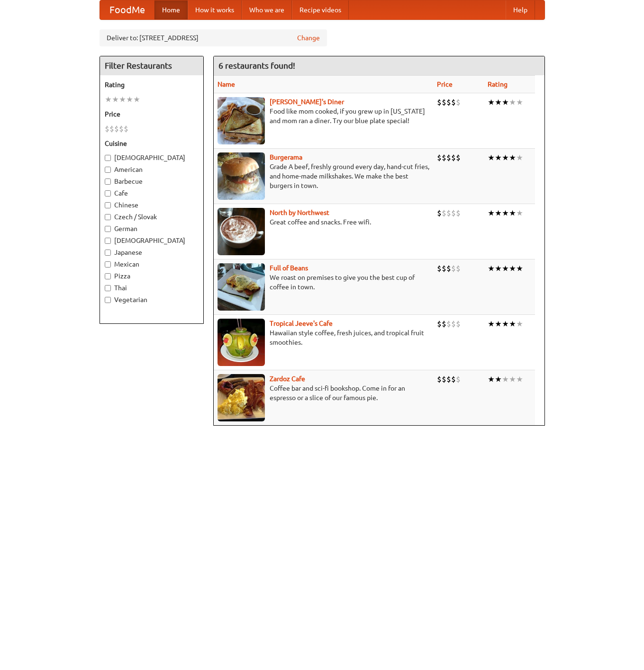  What do you see at coordinates (108, 288) in the screenshot?
I see `input: Thai` at bounding box center [108, 288].